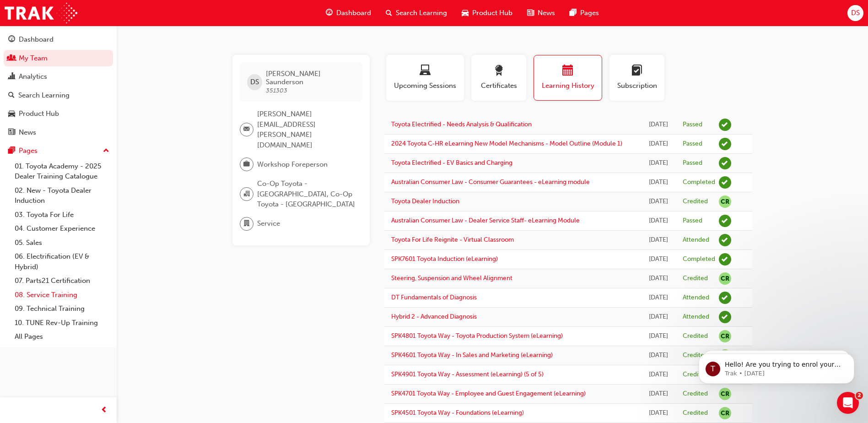  Describe the element at coordinates (62, 228) in the screenshot. I see `a: 04. Customer Experience` at that location.